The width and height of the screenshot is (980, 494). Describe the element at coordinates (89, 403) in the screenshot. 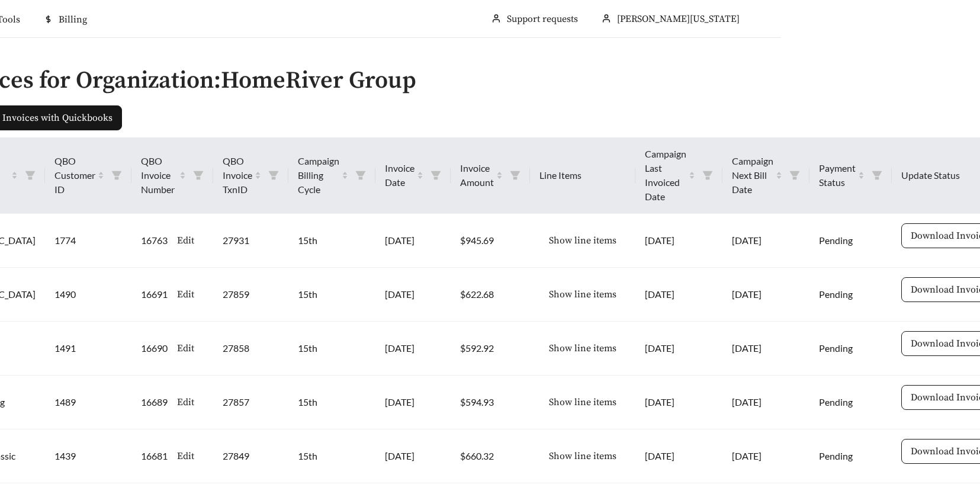

I see `td: 1489` at that location.